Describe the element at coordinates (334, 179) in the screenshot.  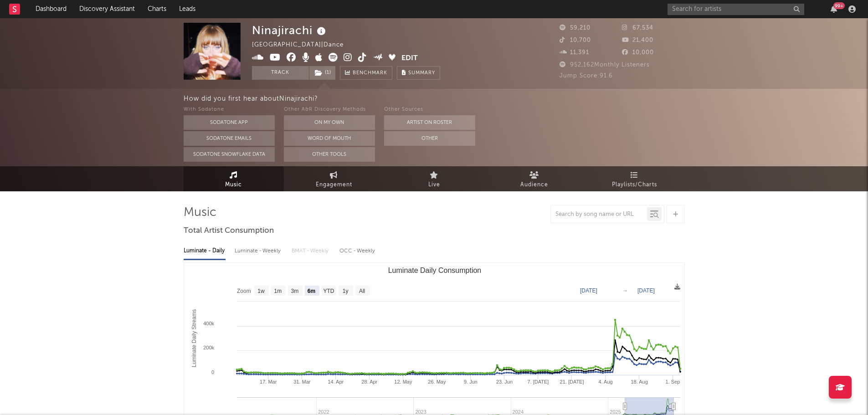
I see `a: Engagement` at that location.